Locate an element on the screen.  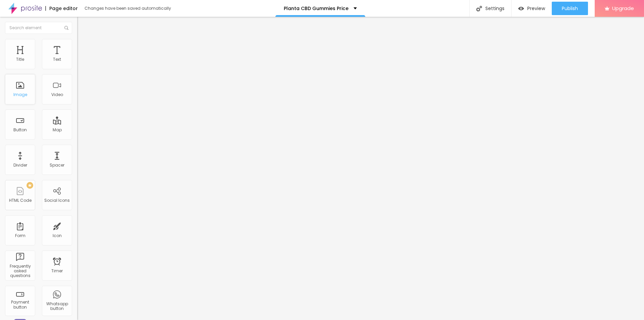
div: Changes have been saved automatically is located at coordinates (128, 9).